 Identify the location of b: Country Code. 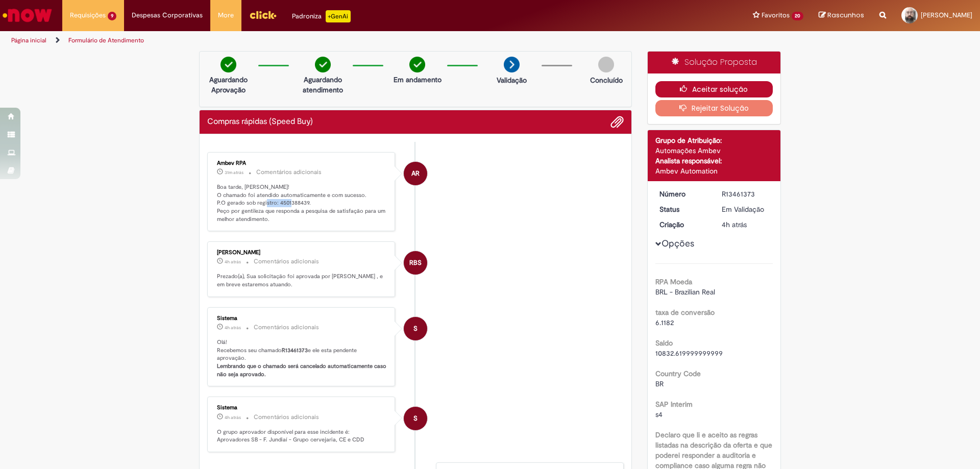
(678, 374).